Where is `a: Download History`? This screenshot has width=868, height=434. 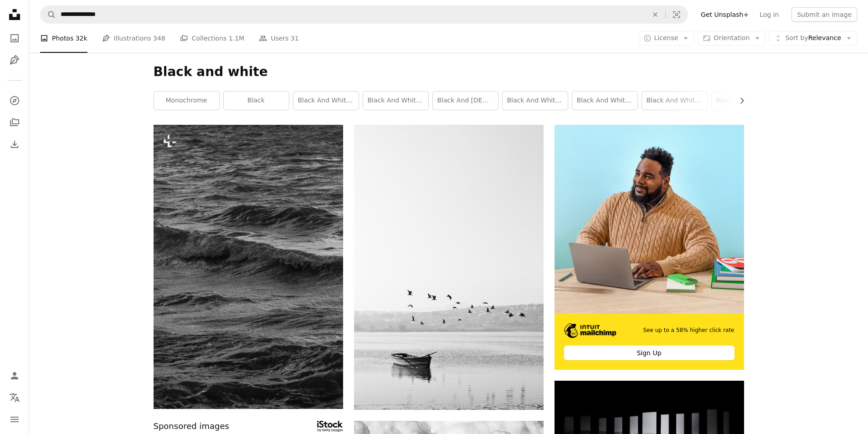 a: Download History is located at coordinates (14, 144).